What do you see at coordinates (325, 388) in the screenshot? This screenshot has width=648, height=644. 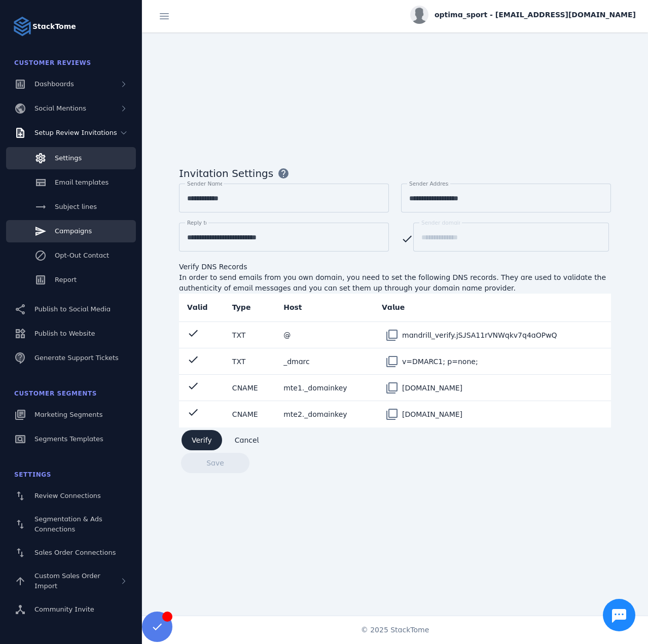 I see `td: mte1._domainkey` at bounding box center [325, 388].